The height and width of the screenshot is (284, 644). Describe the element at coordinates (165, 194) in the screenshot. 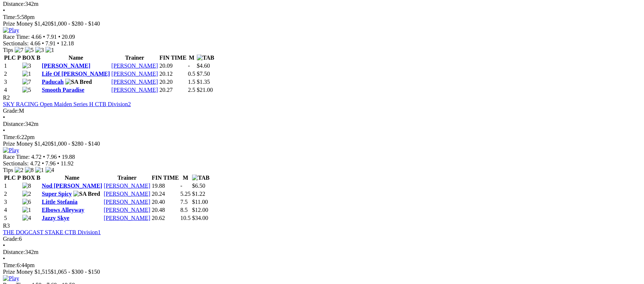

I see `td: 20.24` at that location.